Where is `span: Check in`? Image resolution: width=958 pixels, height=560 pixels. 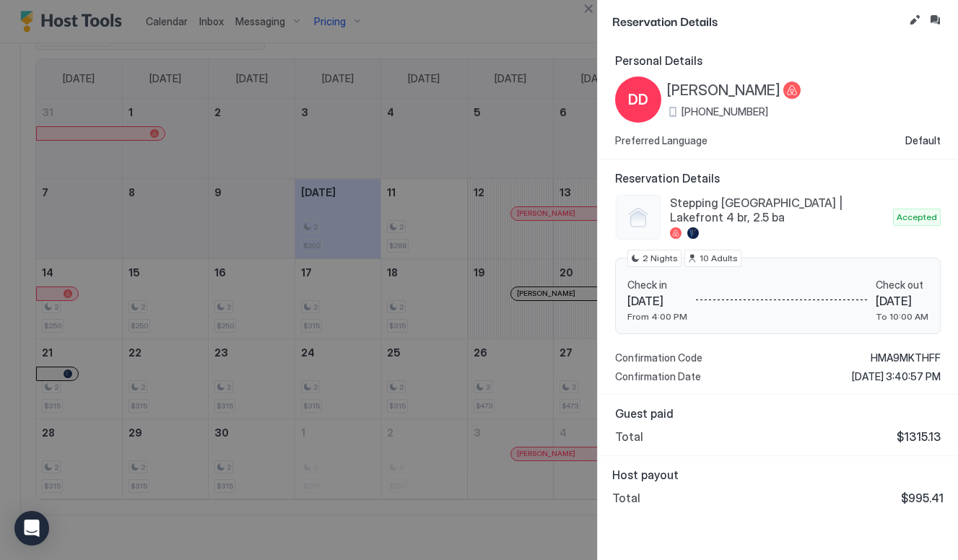
span: Check in is located at coordinates (657, 285).